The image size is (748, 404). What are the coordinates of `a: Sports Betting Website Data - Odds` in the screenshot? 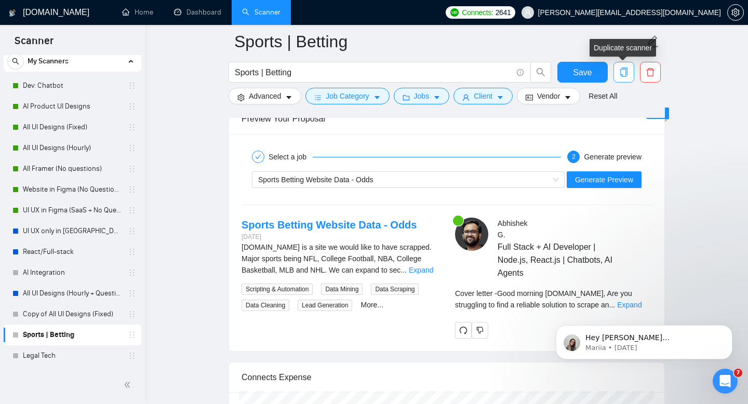 It's located at (329, 225).